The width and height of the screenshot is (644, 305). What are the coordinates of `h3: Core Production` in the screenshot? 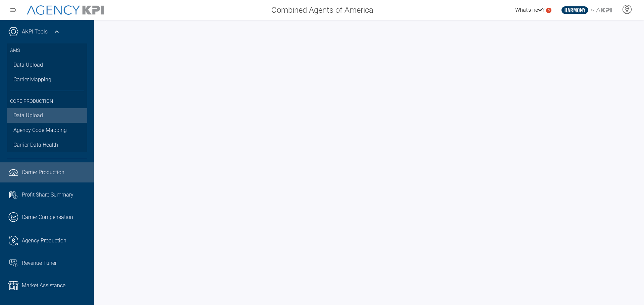 It's located at (47, 100).